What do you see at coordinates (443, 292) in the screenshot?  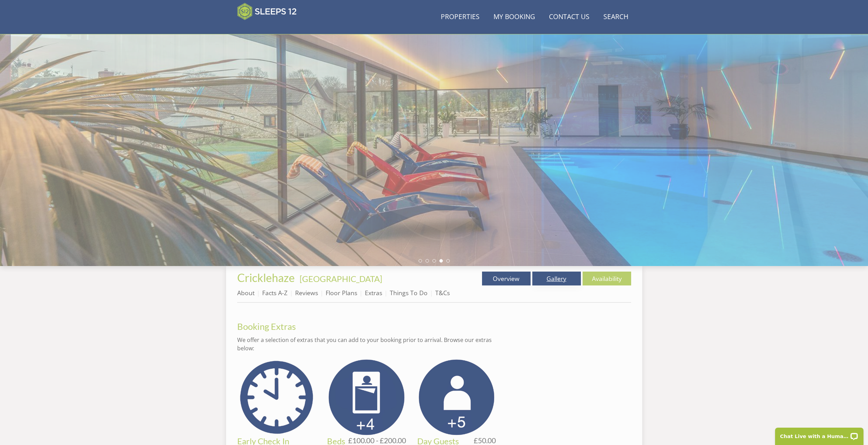 I see `a: T&Cs` at bounding box center [443, 292].